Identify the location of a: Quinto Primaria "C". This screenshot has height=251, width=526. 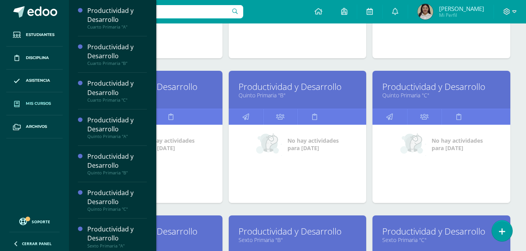
(441, 95).